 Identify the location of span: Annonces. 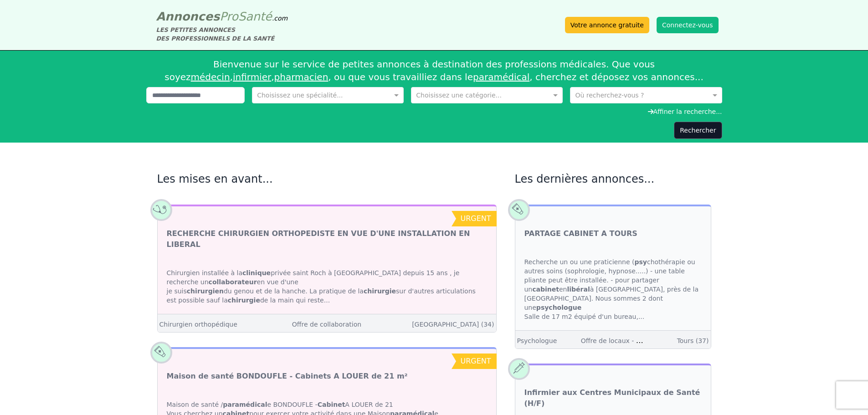
(188, 16).